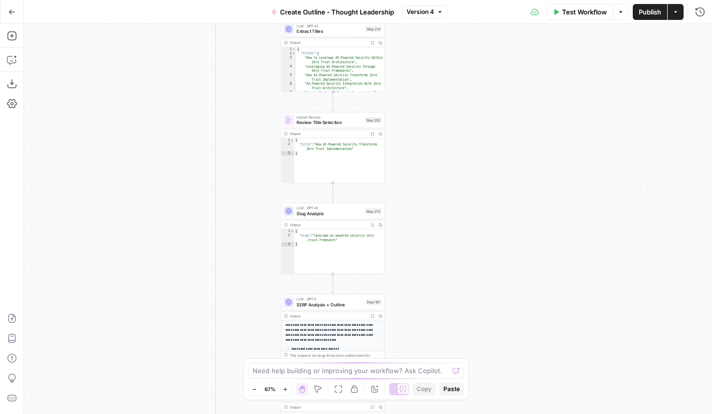 The image size is (712, 414). I want to click on div: 6, so click(288, 86).